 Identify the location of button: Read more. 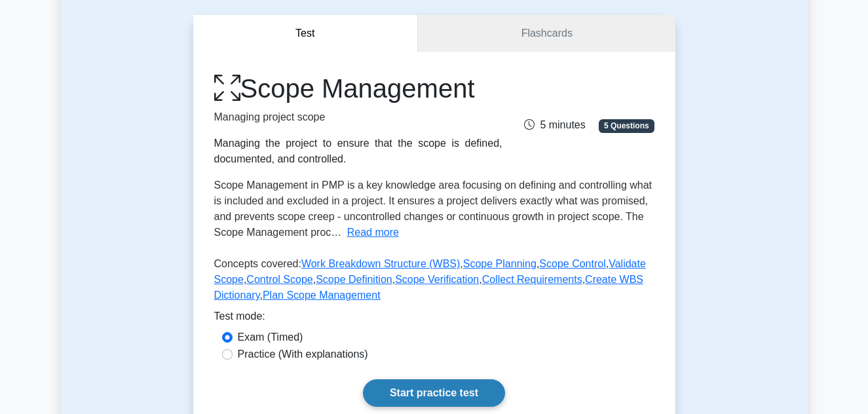
(373, 232).